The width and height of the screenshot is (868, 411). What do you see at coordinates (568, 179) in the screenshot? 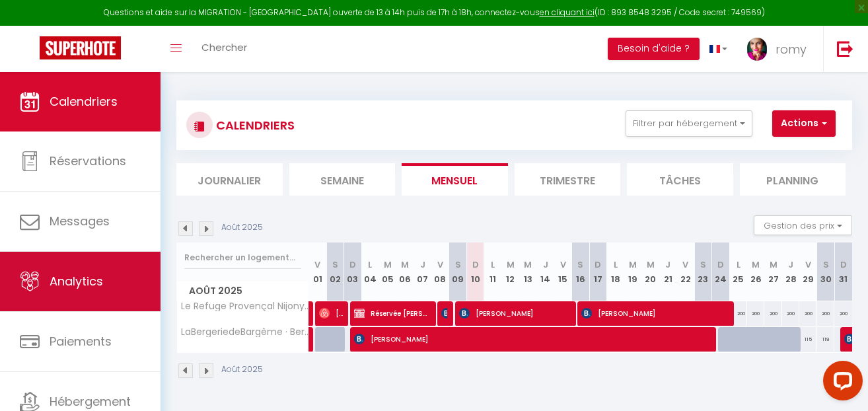
I see `li: Trimestre` at bounding box center [568, 179].